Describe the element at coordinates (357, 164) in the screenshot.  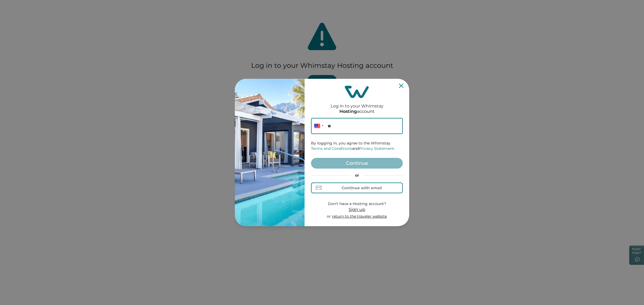
I see `button: Continue` at that location.